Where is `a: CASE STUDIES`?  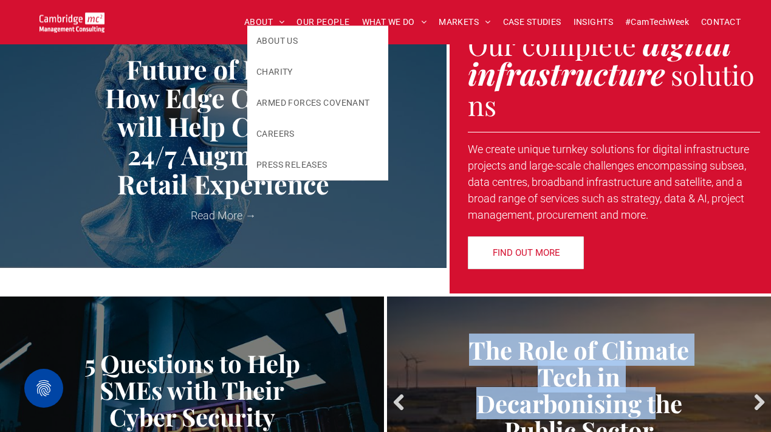 a: CASE STUDIES is located at coordinates (532, 22).